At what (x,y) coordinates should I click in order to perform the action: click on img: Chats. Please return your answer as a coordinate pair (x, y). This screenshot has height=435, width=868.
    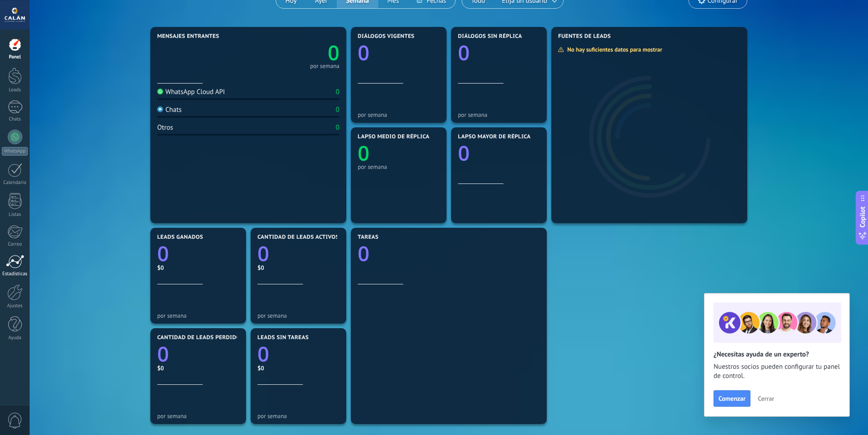
    Looking at the image, I should click on (160, 109).